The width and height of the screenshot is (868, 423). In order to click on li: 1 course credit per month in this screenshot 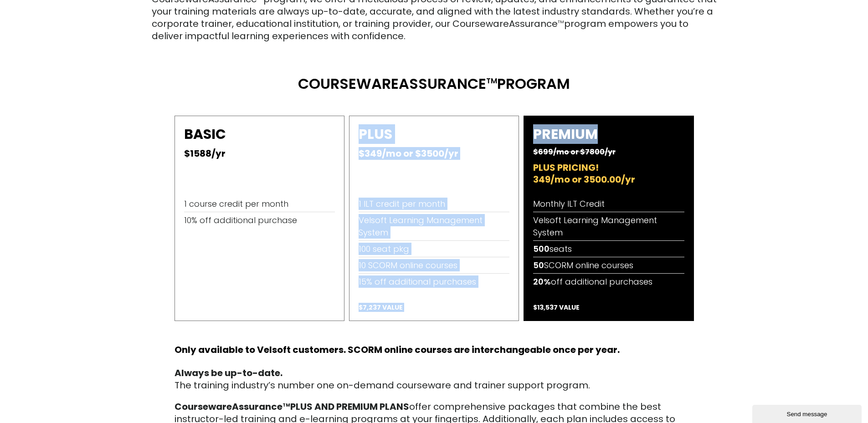, I will do `click(259, 204)`.